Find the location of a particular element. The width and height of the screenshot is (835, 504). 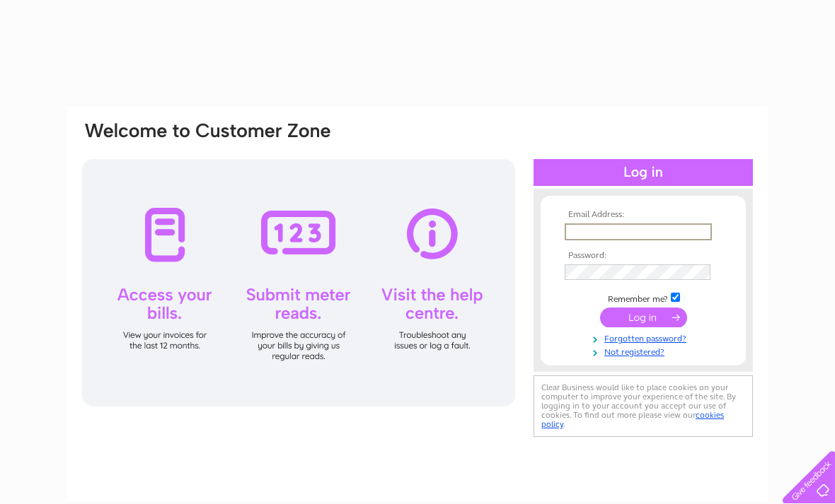

input: Submit is located at coordinates (643, 317).